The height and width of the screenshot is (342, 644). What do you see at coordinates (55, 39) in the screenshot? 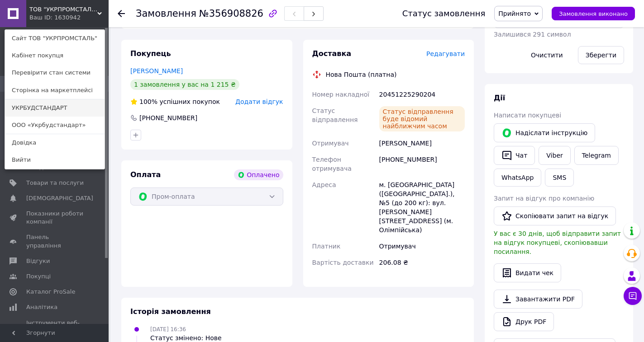
I see `a: Сайт ТОВ "УКРПРОМСТАЛЬ"` at bounding box center [55, 39].